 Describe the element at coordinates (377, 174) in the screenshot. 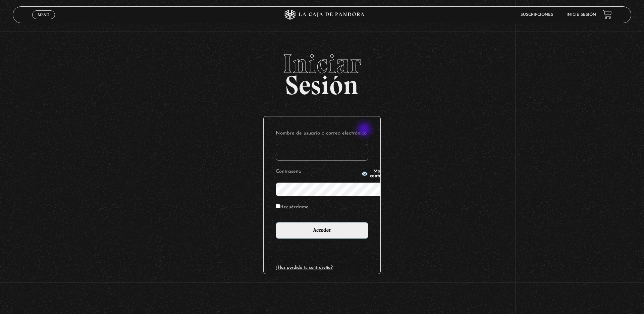

I see `button: Mostrar contraseña` at that location.